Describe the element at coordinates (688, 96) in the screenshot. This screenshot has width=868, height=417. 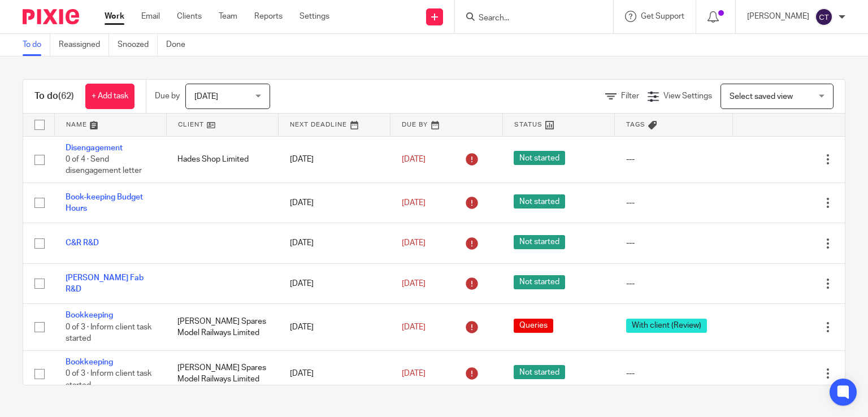
I see `span: View Settings` at that location.